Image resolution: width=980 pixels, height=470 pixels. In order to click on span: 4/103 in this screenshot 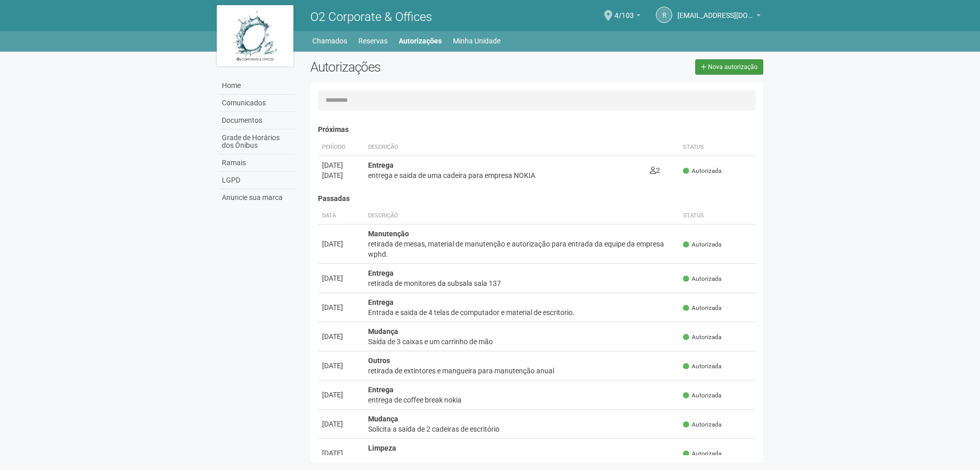, I will do `click(624, 10)`.